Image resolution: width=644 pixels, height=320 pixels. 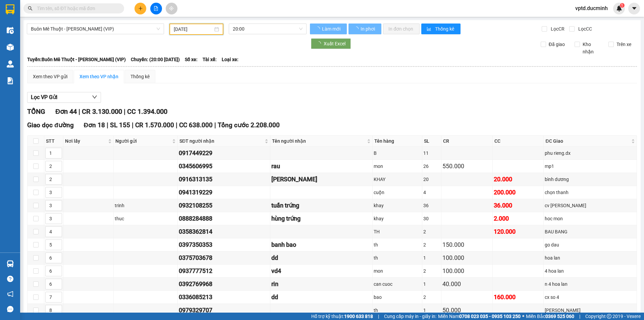 I want to click on td: rin, so click(x=322, y=284).